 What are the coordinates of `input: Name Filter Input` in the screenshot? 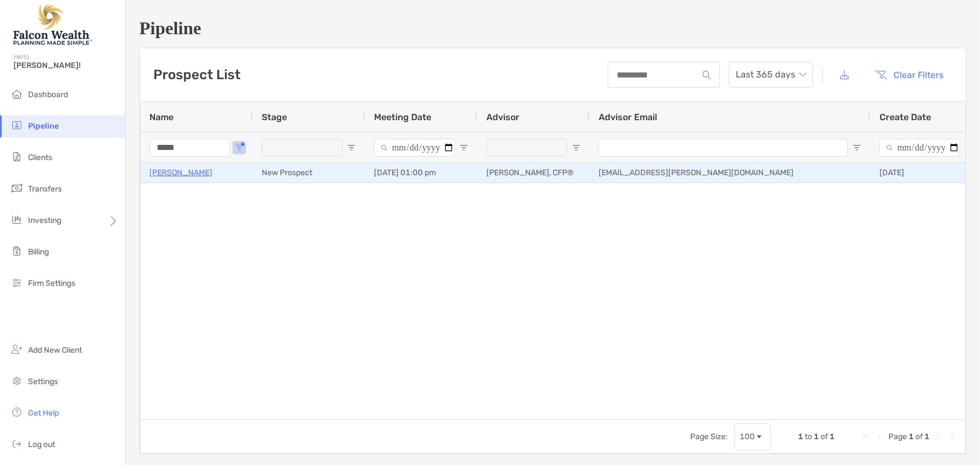 It's located at (190, 148).